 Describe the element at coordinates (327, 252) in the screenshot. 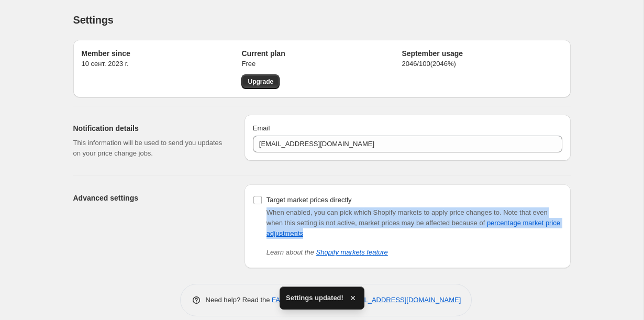

I see `i: Learn about the` at that location.